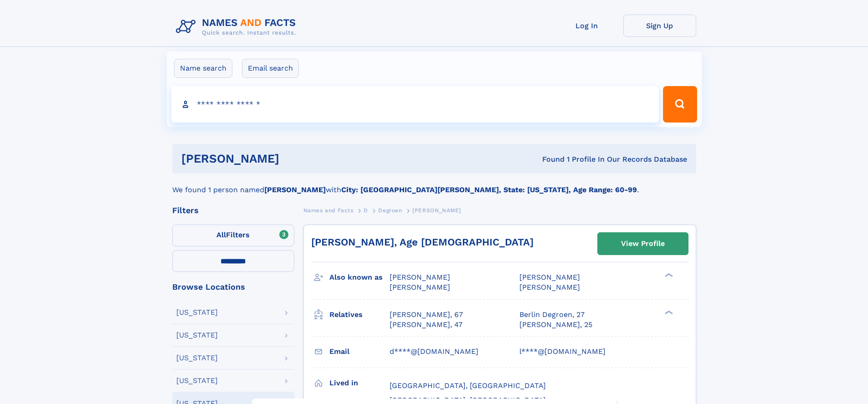  I want to click on a: Sign Up, so click(660, 25).